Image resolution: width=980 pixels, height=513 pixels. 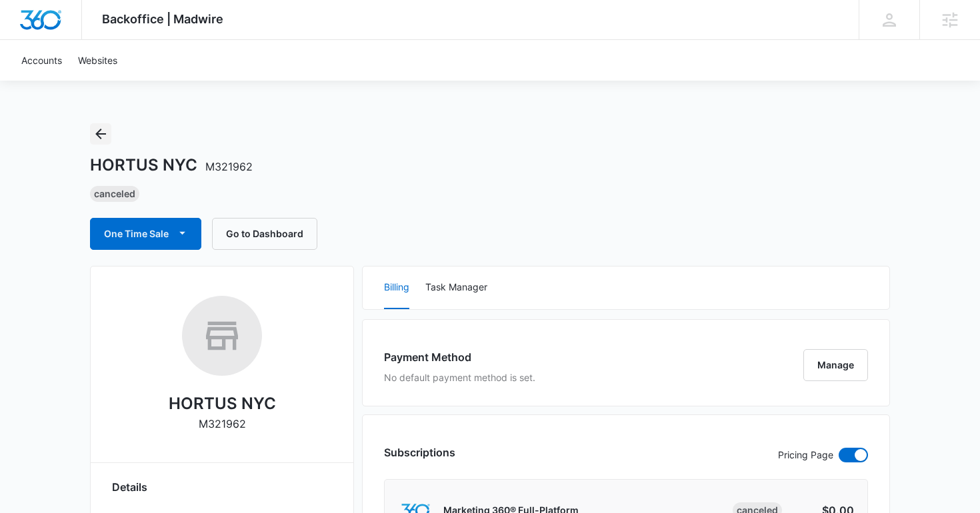 I want to click on p: M321962, so click(x=222, y=424).